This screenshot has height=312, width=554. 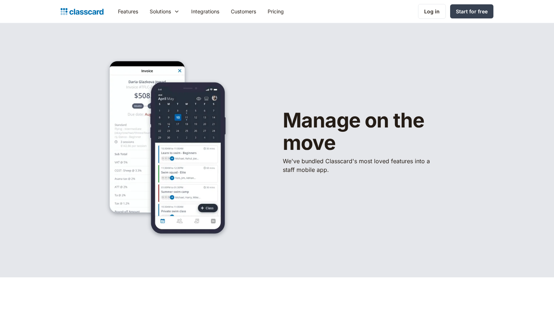 I want to click on a: Integrations, so click(x=205, y=11).